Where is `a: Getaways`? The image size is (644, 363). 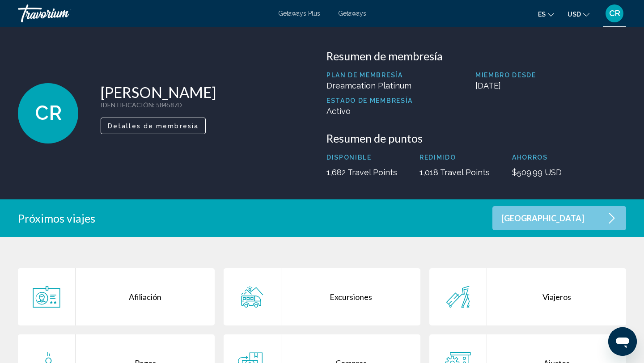
a: Getaways is located at coordinates (352, 14).